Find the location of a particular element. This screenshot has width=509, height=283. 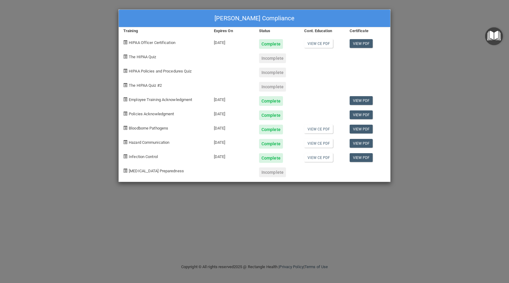

span: The HIPAA Quiz #2 is located at coordinates (145, 85).